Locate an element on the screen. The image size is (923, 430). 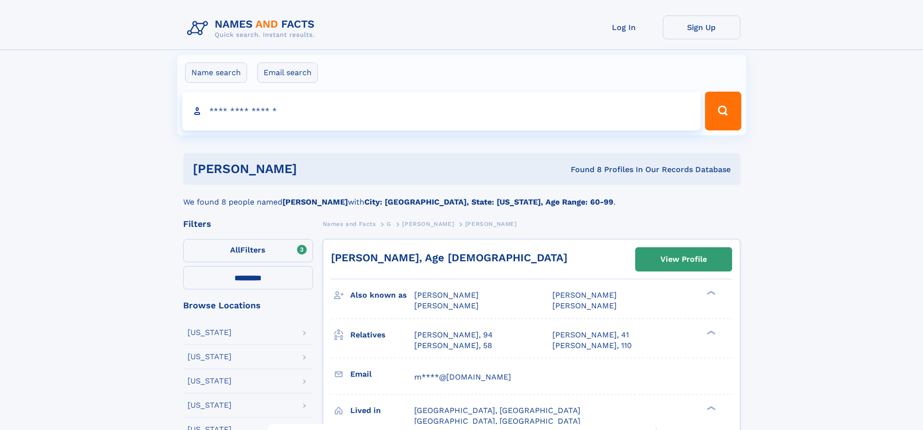
div: View Profile is located at coordinates (684, 259).